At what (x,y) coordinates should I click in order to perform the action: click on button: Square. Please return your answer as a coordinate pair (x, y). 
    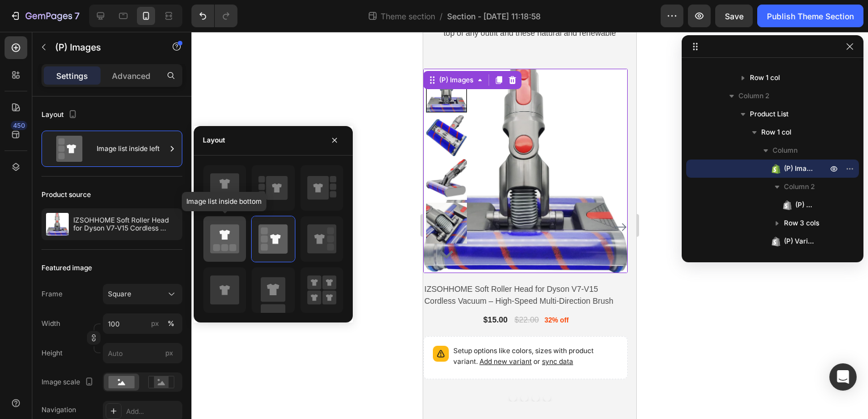
    Looking at the image, I should click on (143, 294).